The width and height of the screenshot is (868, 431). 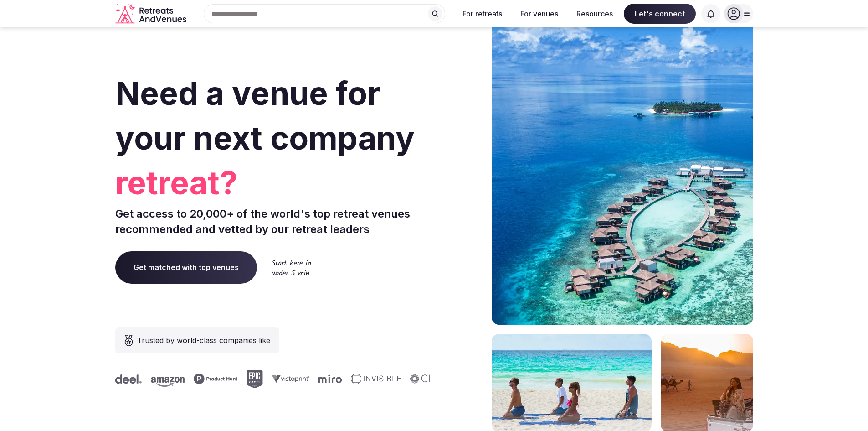 What do you see at coordinates (660, 14) in the screenshot?
I see `span: Let's connect` at bounding box center [660, 14].